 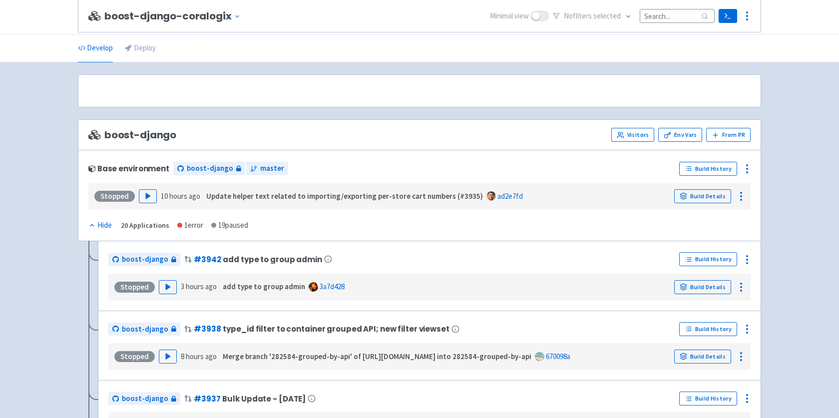 I want to click on button: Hide, so click(x=100, y=225).